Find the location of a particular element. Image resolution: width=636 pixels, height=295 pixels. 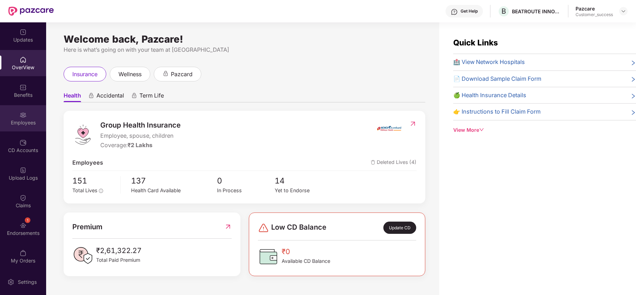

div: 1 is located at coordinates (28, 220).